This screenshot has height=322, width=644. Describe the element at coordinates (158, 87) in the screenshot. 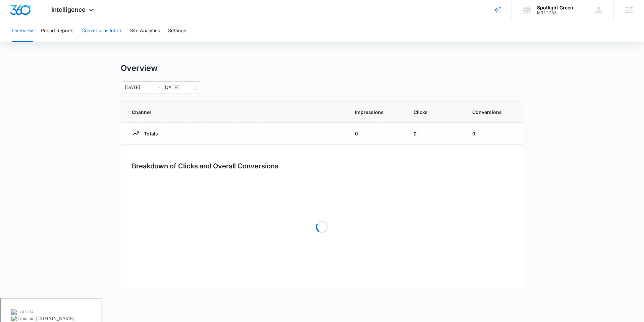

I see `span: to` at that location.